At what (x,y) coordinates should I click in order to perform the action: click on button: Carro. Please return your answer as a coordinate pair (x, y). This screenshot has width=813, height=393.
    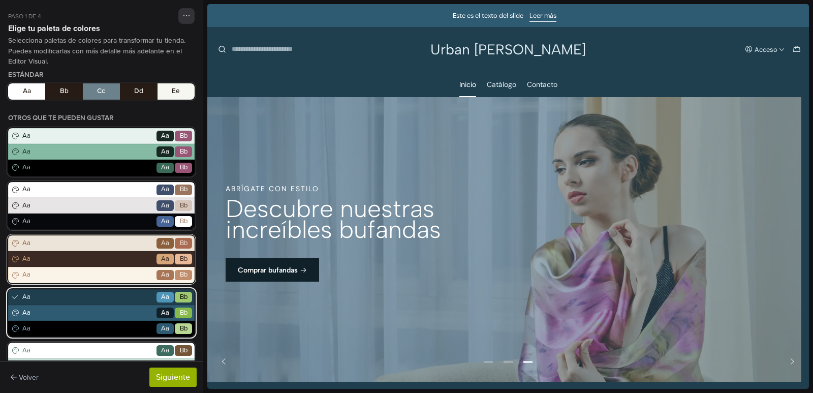
    Looking at the image, I should click on (590, 45).